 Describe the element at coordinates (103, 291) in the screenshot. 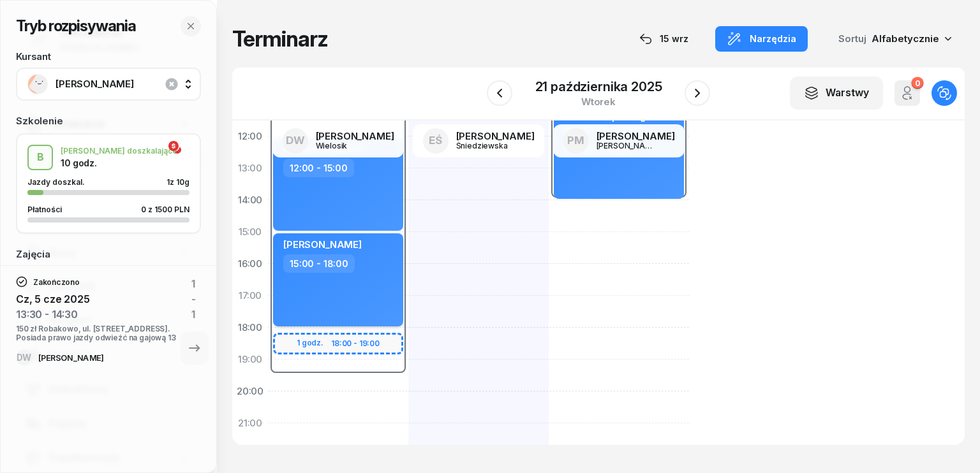

I see `div: Cz, 5 cze 2025` at that location.